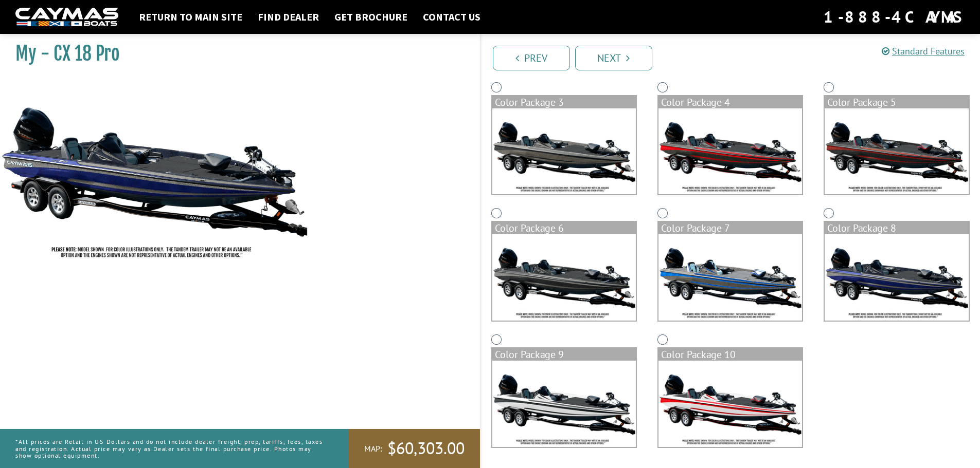 This screenshot has height=468, width=980. What do you see at coordinates (896, 152) in the screenshot?
I see `img: color_package_296.png` at bounding box center [896, 152].